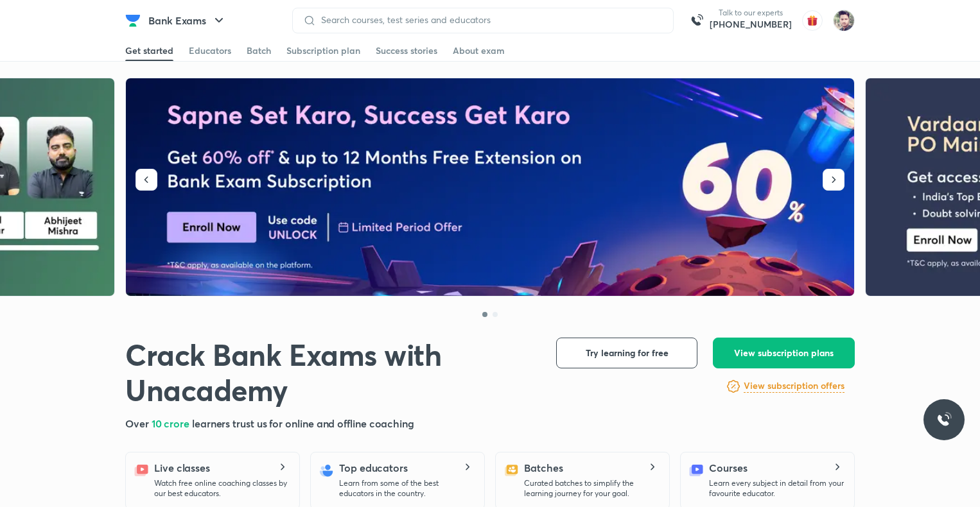 The height and width of the screenshot is (507, 980). I want to click on p: Learn every subject in detail from your favourite educator., so click(776, 488).